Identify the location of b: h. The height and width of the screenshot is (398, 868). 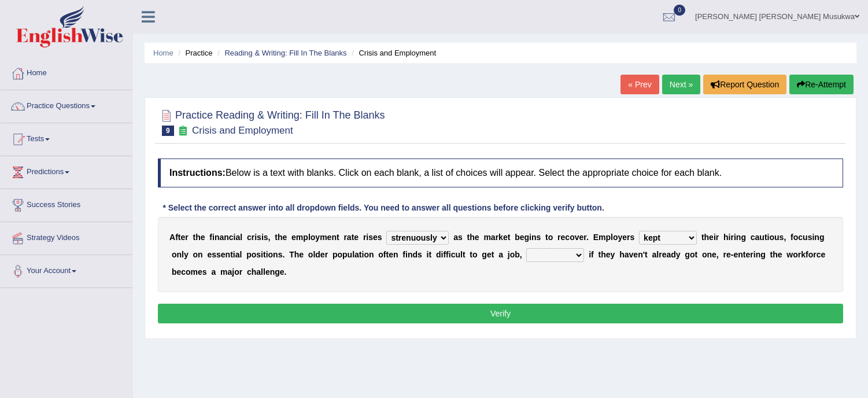
(726, 237).